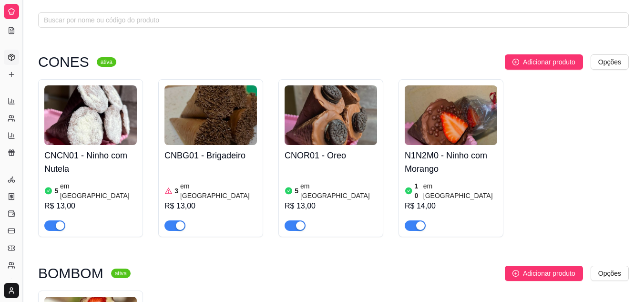 The width and height of the screenshot is (644, 302). I want to click on div: R$ 14,00, so click(450, 206).